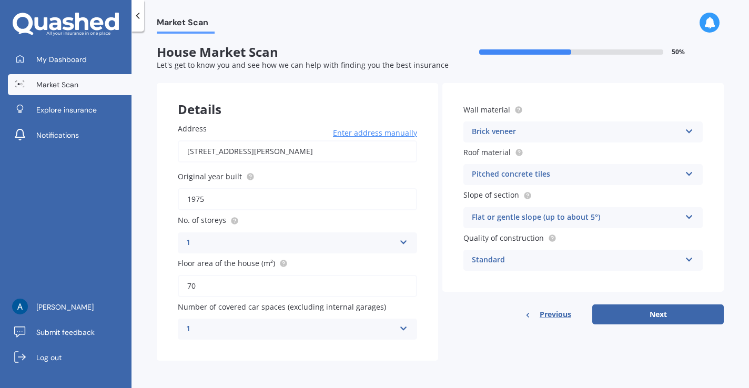 This screenshot has height=388, width=749. Describe the element at coordinates (297, 151) in the screenshot. I see `input: Enter address` at that location.